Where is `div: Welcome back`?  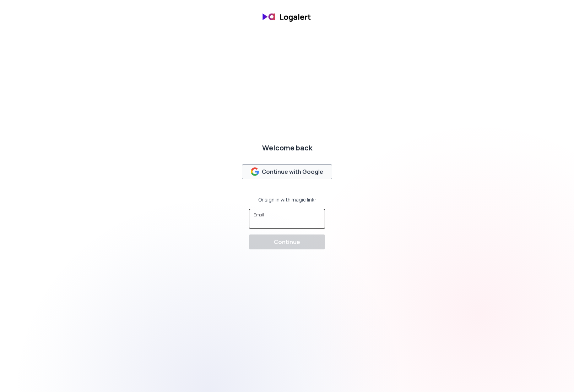
div: Welcome back is located at coordinates (287, 148).